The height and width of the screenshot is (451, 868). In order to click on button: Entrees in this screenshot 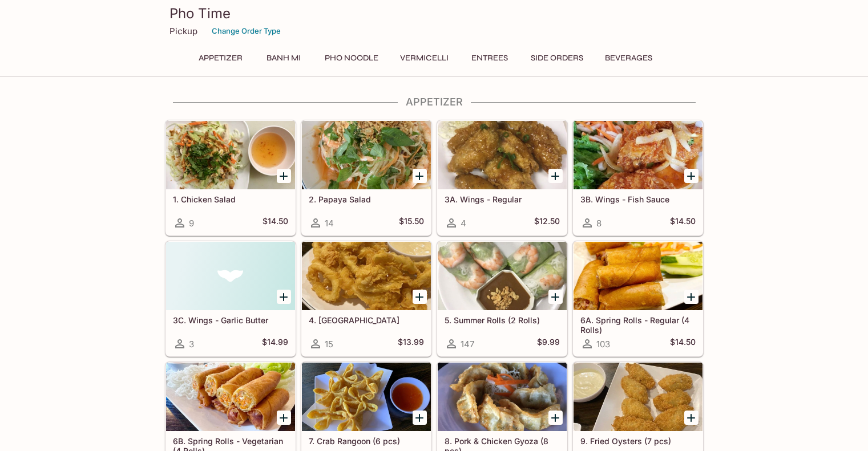, I will do `click(490, 58)`.